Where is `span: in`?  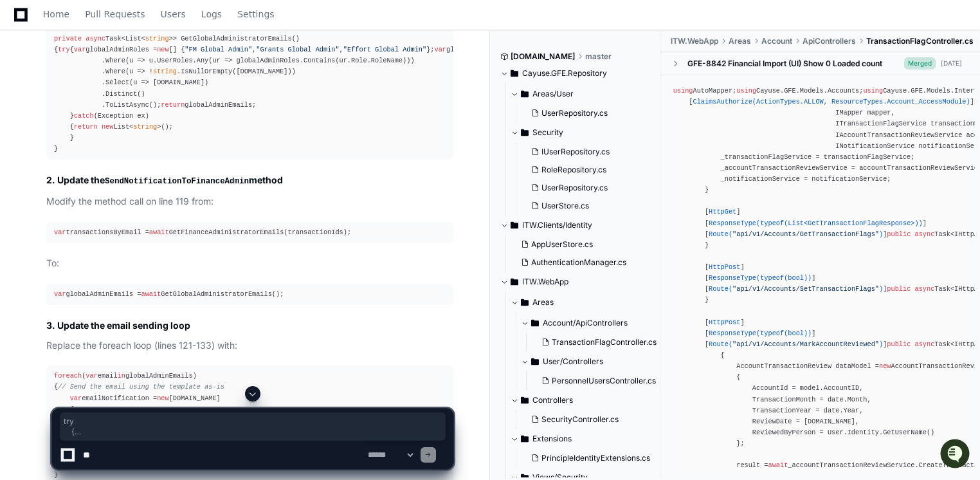 span: in is located at coordinates (122, 376).